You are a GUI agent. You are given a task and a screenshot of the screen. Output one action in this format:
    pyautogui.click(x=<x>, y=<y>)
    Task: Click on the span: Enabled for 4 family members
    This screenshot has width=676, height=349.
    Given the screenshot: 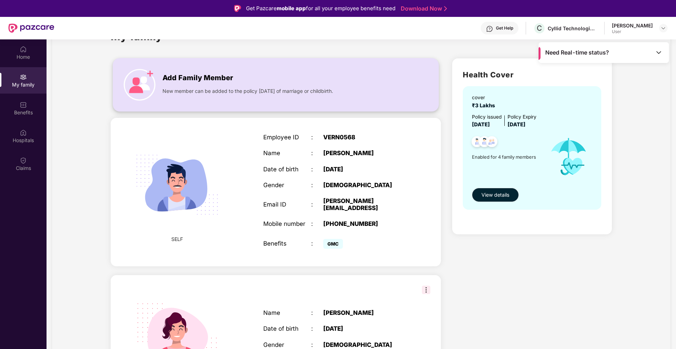 What is the action you would take?
    pyautogui.click(x=507, y=157)
    